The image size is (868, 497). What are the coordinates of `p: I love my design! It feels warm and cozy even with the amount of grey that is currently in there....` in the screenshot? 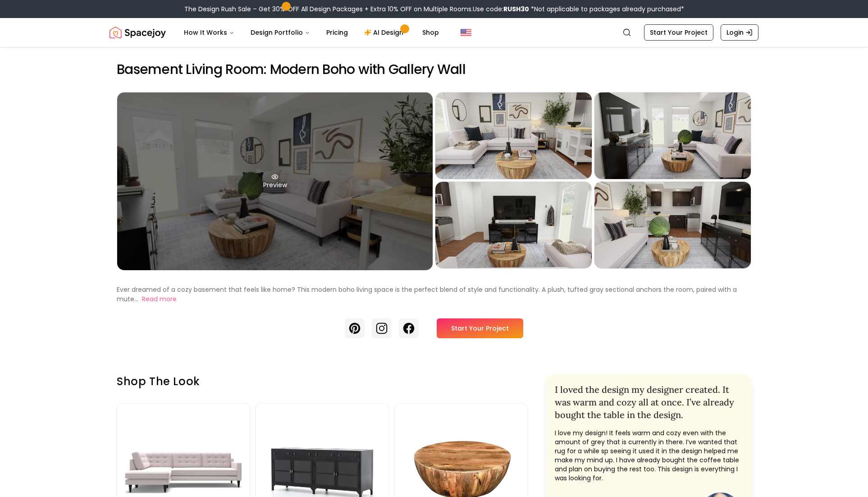 It's located at (649, 456).